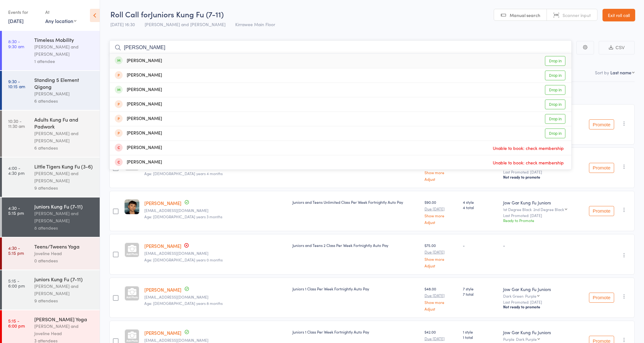  Describe the element at coordinates (540, 295) in the screenshot. I see `div: Dark Green` at that location.